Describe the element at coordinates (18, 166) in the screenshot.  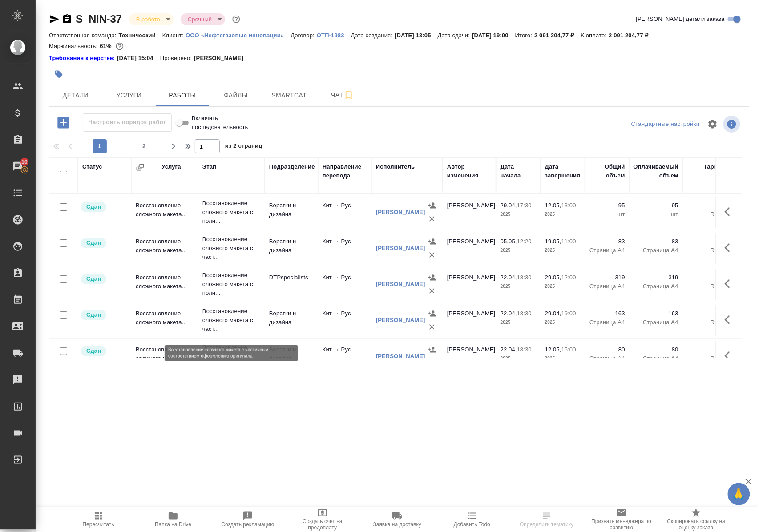
I see `a: 10` at that location.